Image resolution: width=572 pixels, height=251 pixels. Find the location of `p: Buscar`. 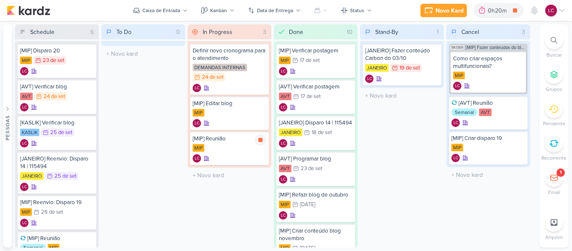

p: Buscar is located at coordinates (554, 55).